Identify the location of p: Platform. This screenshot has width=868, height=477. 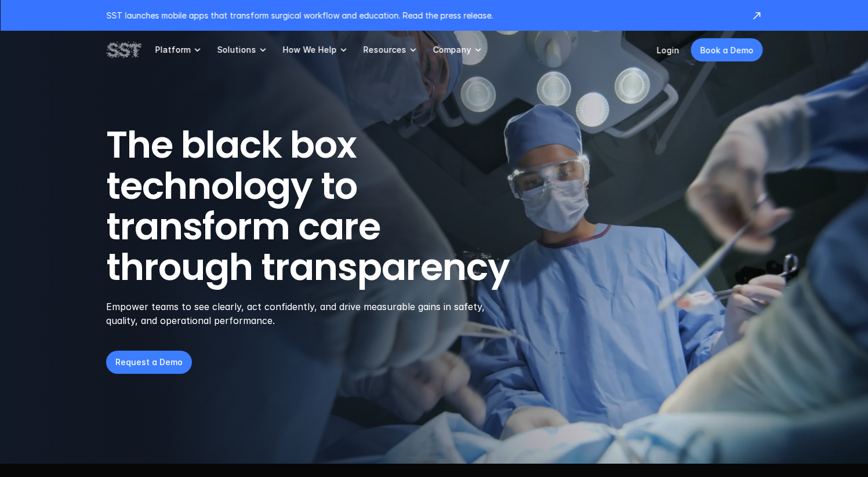
(173, 49).